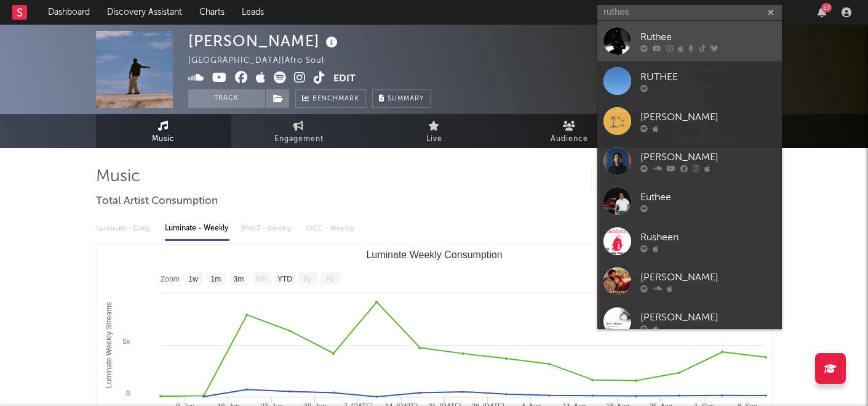  Describe the element at coordinates (708, 197) in the screenshot. I see `div: Euthee` at that location.